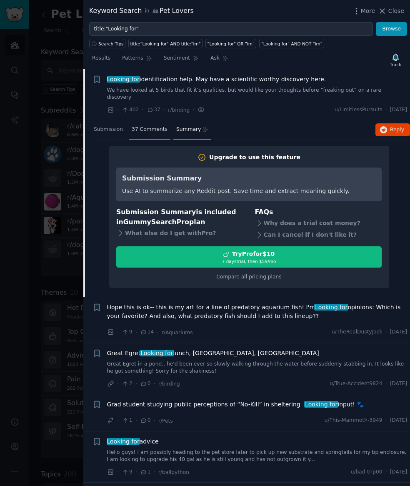 The width and height of the screenshot is (410, 486). I want to click on span: Ask, so click(215, 58).